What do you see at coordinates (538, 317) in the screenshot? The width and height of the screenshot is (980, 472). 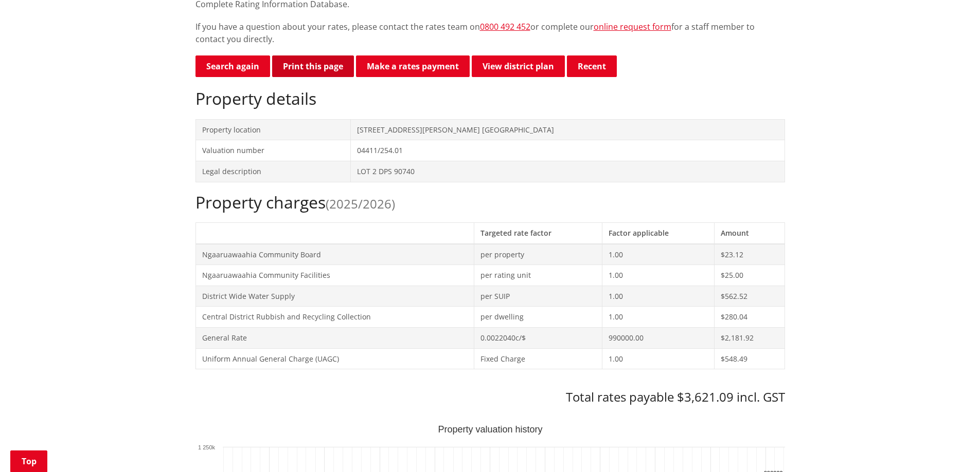 I see `td: per dwelling` at bounding box center [538, 317].